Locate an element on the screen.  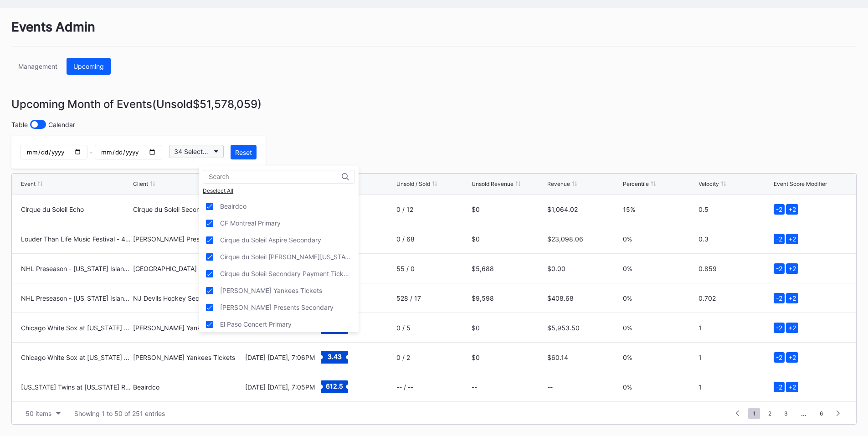
button: 50 items is located at coordinates (43, 413).